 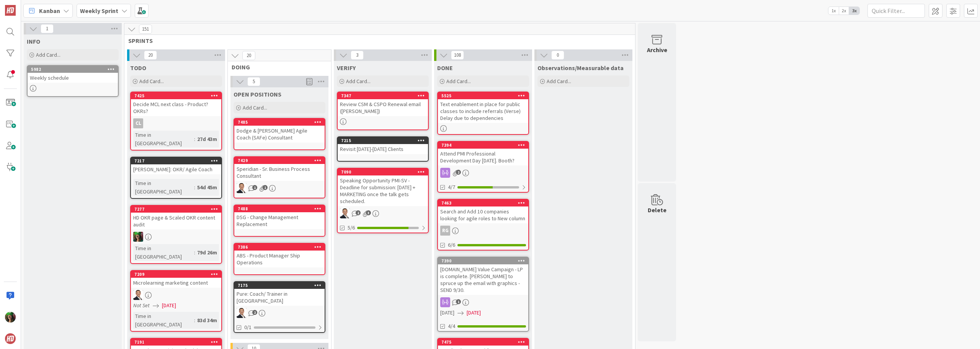 What do you see at coordinates (176, 104) in the screenshot?
I see `div: 7425Decide MCL next class - Product? OKRs?` at bounding box center [176, 104].